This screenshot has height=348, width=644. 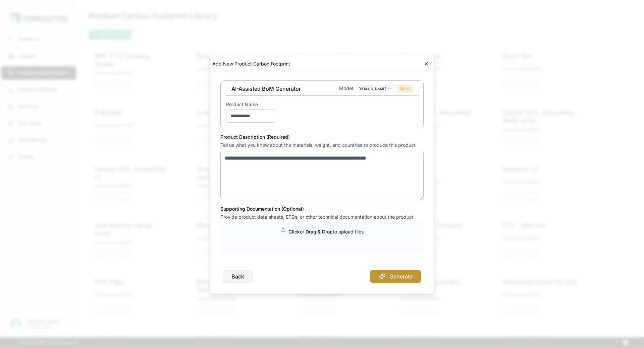 I want to click on span: BETA, so click(x=405, y=89).